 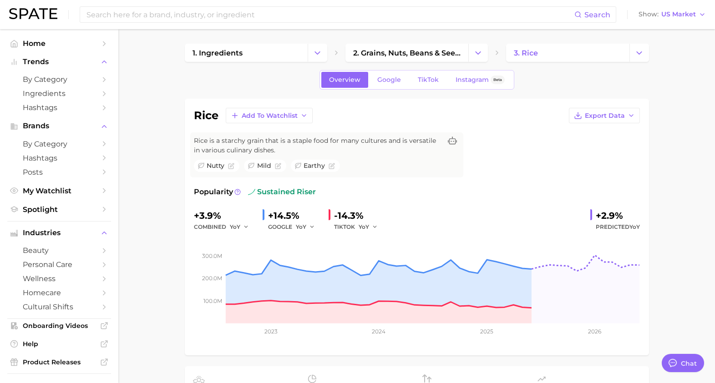 I want to click on span: mild, so click(x=264, y=166).